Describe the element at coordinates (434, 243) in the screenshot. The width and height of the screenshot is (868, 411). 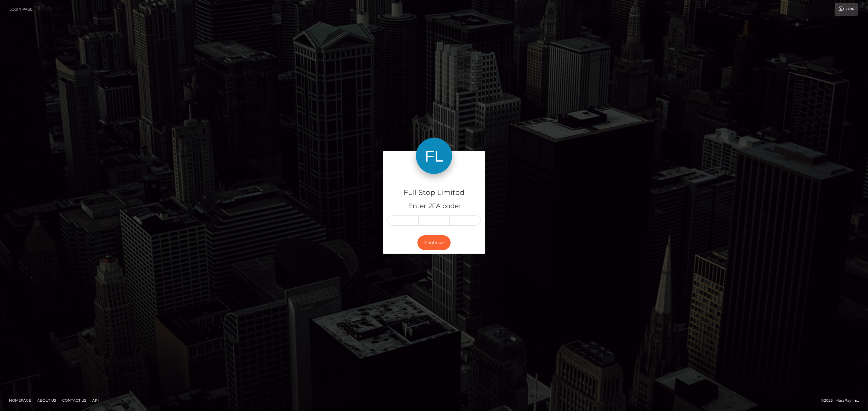
I see `button: Continue` at that location.